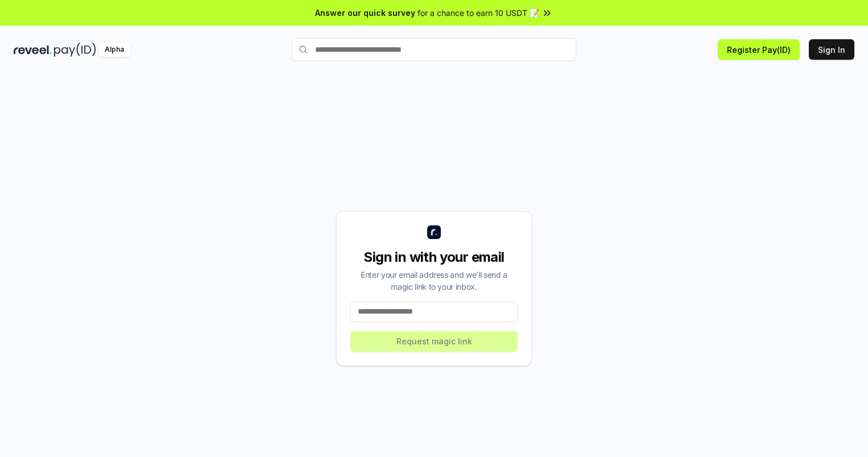  Describe the element at coordinates (75, 49) in the screenshot. I see `img: pay_id` at that location.